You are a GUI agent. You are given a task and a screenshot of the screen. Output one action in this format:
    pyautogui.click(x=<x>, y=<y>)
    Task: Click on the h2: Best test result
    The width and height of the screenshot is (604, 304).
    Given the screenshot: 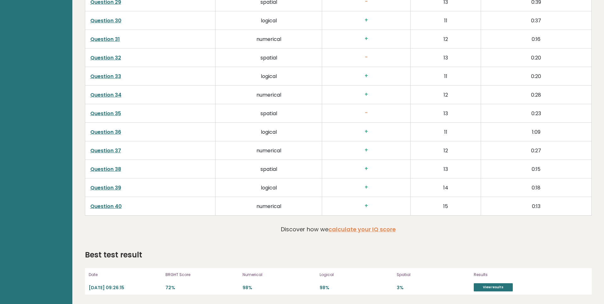 What is the action you would take?
    pyautogui.click(x=114, y=255)
    